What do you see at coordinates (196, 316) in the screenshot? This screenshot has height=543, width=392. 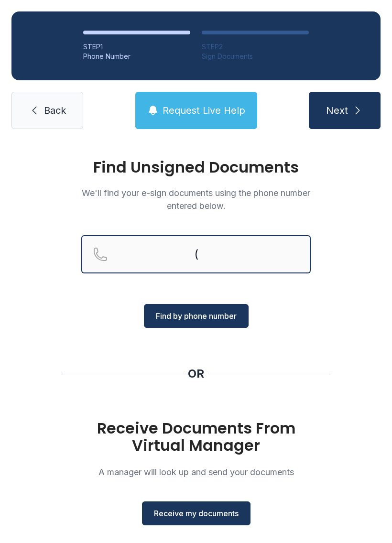 I see `span: Find by phone number` at bounding box center [196, 316].